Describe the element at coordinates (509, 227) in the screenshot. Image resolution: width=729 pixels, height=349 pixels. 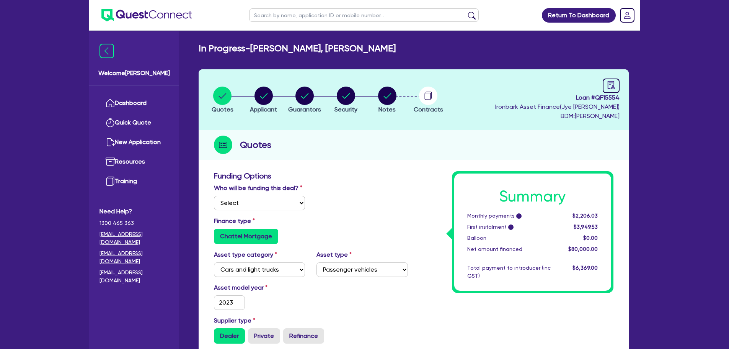
I see `div: First instalment` at that location.